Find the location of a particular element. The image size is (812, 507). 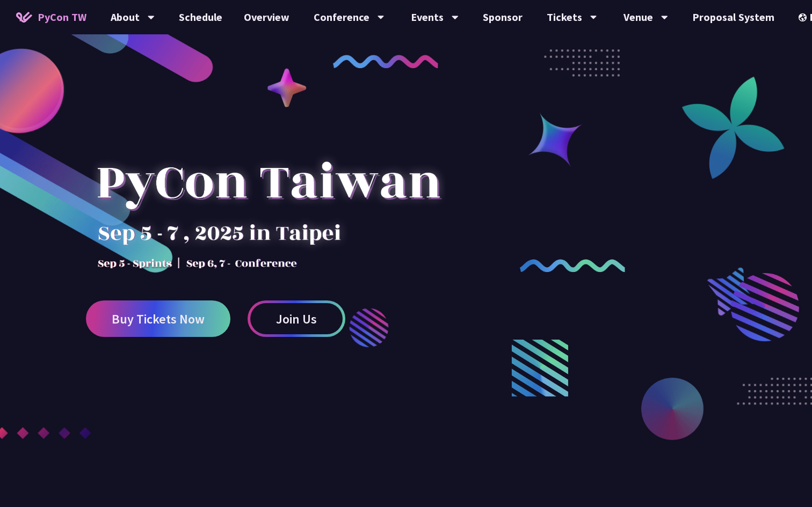

img: Locale Icon is located at coordinates (804, 17).